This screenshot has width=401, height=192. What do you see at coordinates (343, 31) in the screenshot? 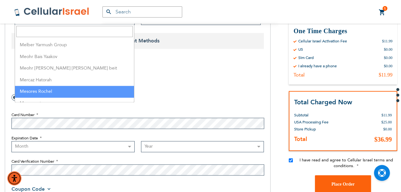
I see `h3: One Time Charges` at bounding box center [343, 31].